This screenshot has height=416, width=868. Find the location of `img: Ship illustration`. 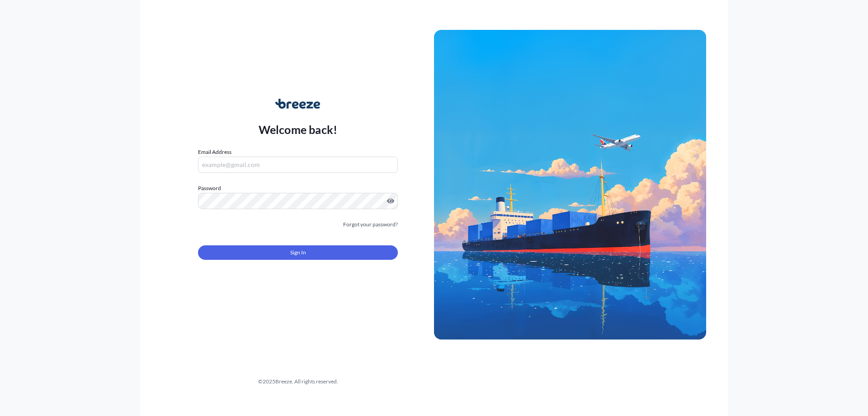

img: Ship illustration is located at coordinates (570, 184).